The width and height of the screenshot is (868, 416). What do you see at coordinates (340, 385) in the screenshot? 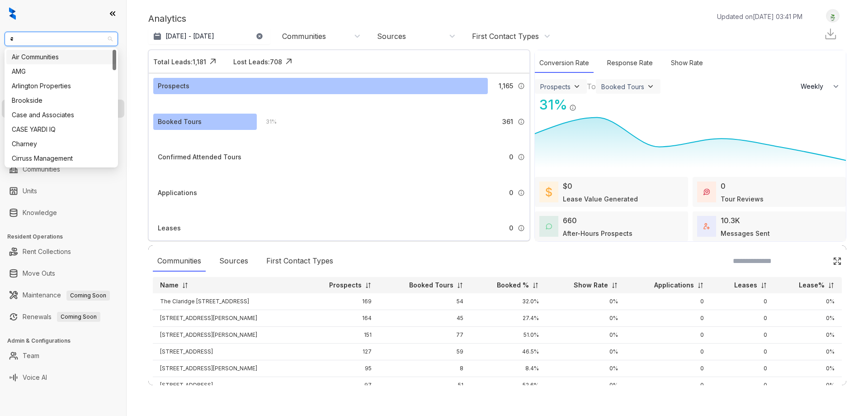
I see `td: 97` at bounding box center [340, 385].